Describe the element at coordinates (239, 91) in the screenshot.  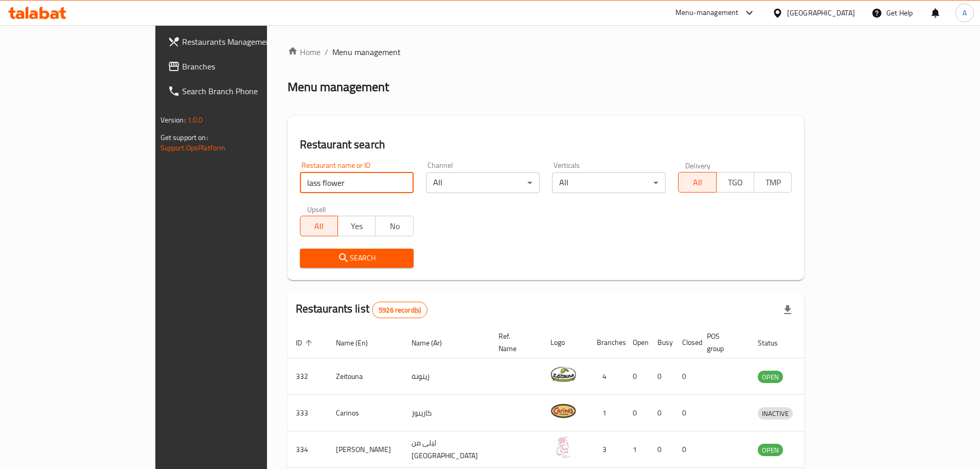
I see `a: Search Branch Phone` at that location.